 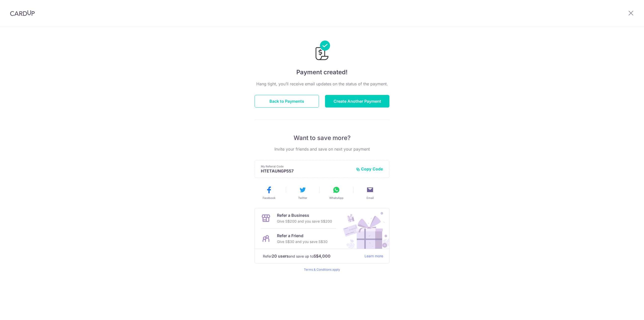 I want to click on p: Refer and save up to, so click(x=312, y=256).